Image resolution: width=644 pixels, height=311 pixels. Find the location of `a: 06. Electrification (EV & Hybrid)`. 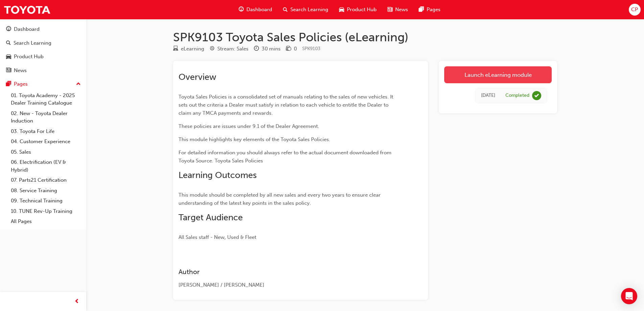

a: 06. Electrification (EV & Hybrid) is located at coordinates (46, 166).